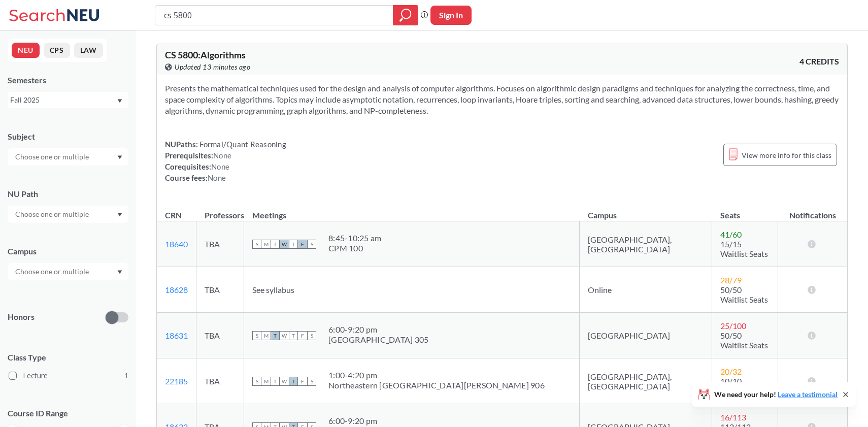  I want to click on span: We need your help!, so click(776, 395).